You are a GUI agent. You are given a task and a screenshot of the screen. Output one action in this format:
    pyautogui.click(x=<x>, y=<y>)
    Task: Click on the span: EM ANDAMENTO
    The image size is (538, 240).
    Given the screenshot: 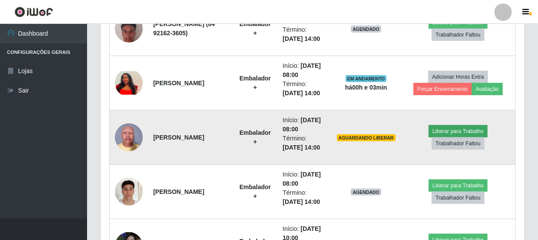 What is the action you would take?
    pyautogui.click(x=366, y=79)
    